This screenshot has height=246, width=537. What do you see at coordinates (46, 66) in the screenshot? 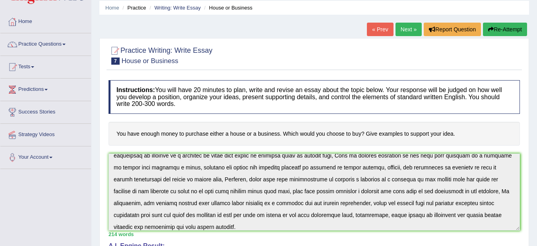
I see `a: Tests` at bounding box center [46, 66].